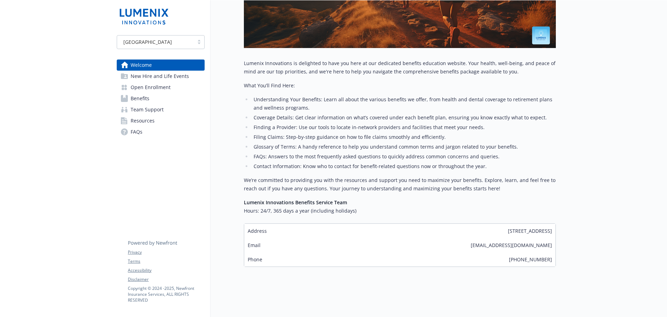 The height and width of the screenshot is (317, 667). What do you see at coordinates (161, 132) in the screenshot?
I see `a: FAQs` at bounding box center [161, 132].